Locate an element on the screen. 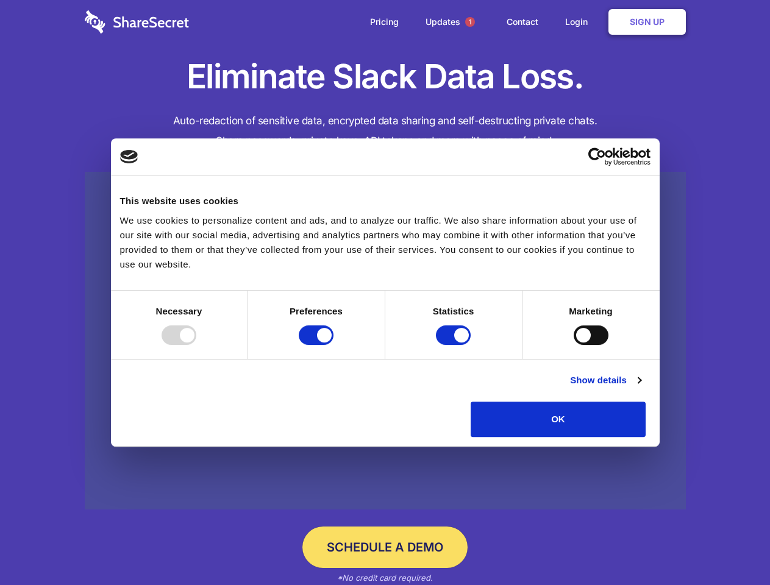  strong: Statistics is located at coordinates (454, 311).